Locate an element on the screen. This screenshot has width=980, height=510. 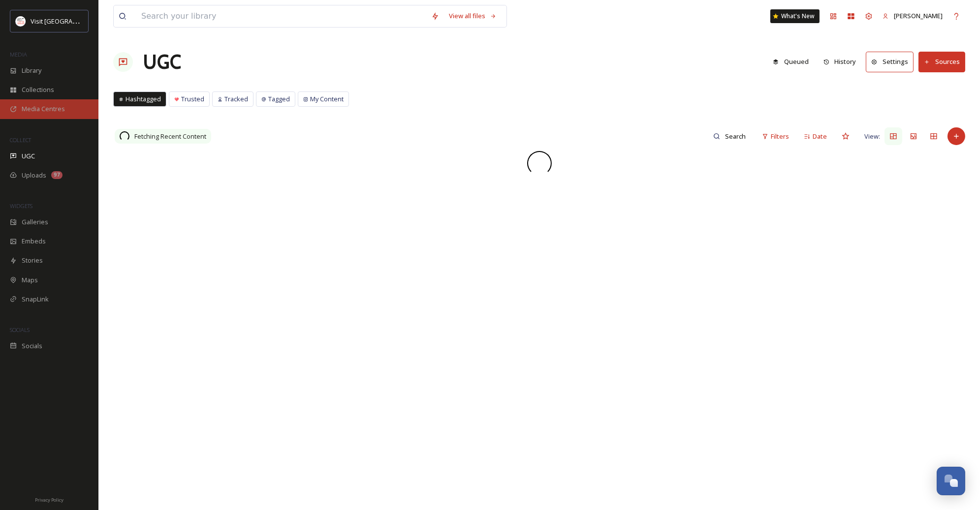
a: Sources is located at coordinates (942, 62).